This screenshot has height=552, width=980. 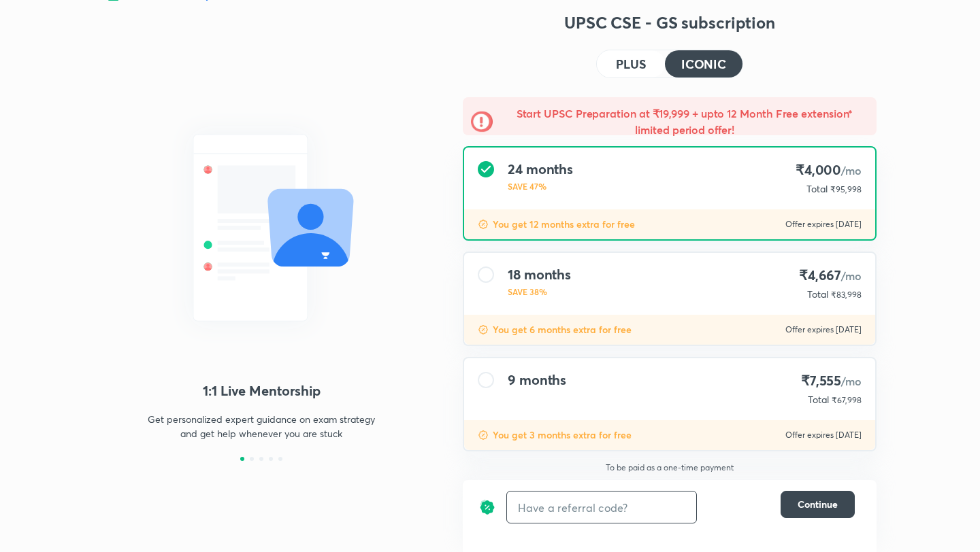 I want to click on button: PLUS, so click(x=631, y=64).